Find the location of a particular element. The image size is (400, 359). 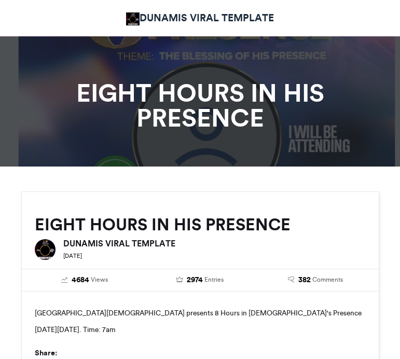

span: 2974 is located at coordinates (195, 280).